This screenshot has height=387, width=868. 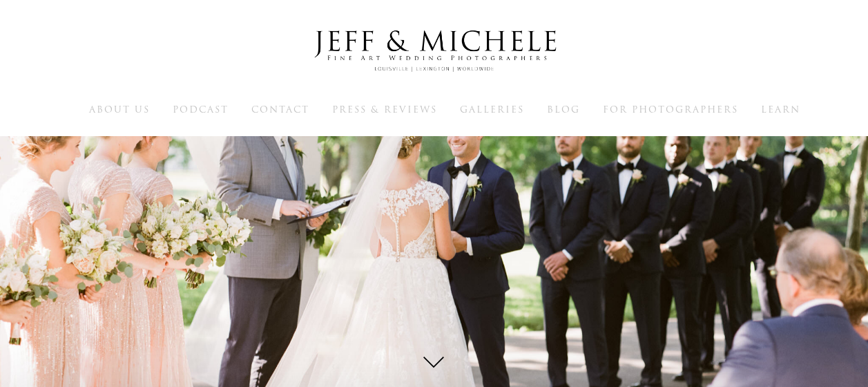 I want to click on span: Learn, so click(x=780, y=109).